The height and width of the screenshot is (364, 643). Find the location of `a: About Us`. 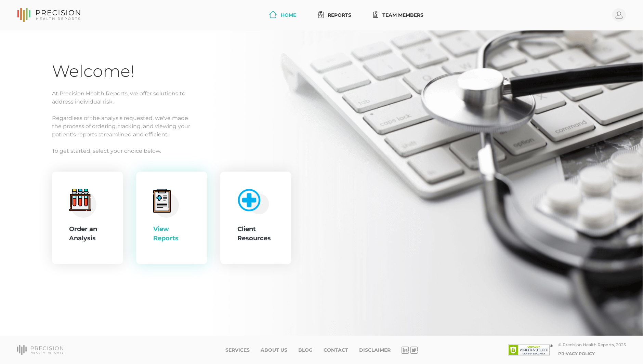

a: About Us is located at coordinates (274, 350).